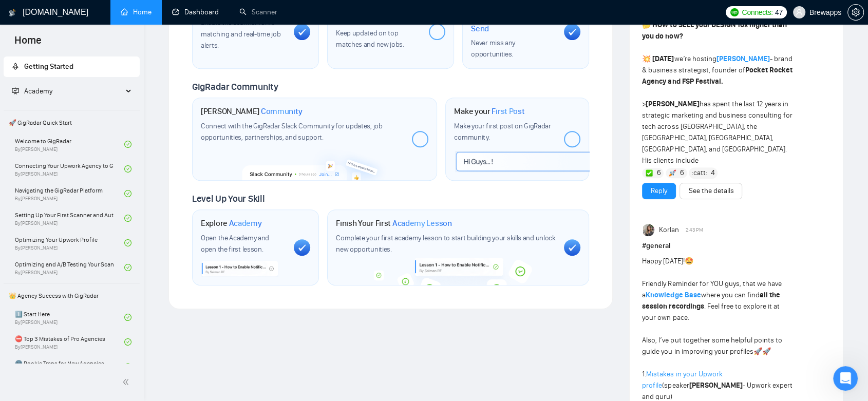 This screenshot has width=868, height=401. I want to click on div: Close, so click(186, 26).